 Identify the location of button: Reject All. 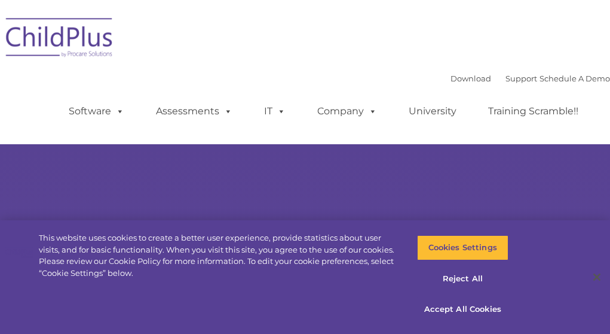
(463, 279).